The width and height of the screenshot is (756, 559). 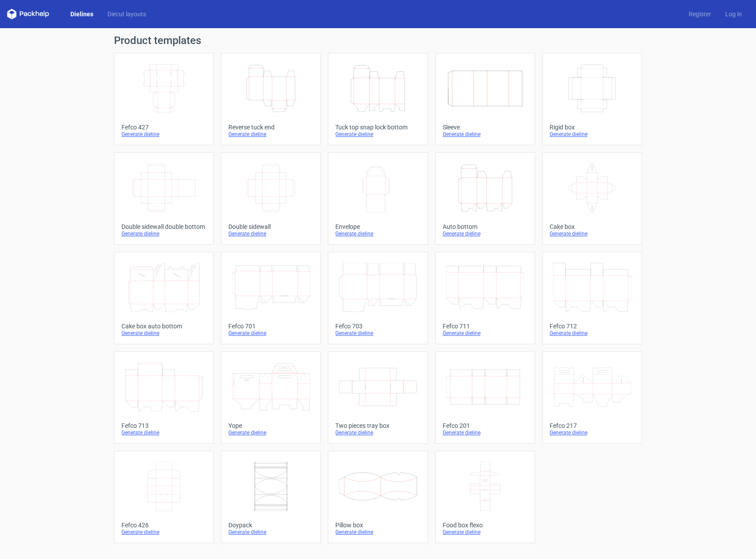 I want to click on div: Reverse tuck end, so click(x=271, y=127).